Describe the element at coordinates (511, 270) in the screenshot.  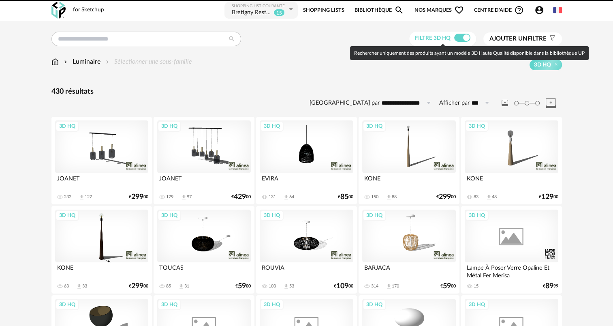
I see `div: Lampe À Poser Verre Opaline Et Métal Fer Merisa` at that location.